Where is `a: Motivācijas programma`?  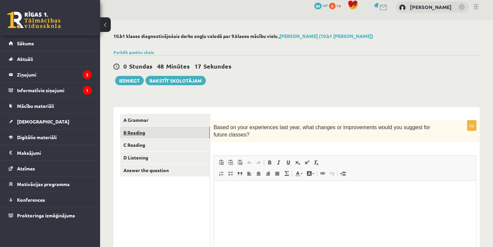
a: Motivācijas programma is located at coordinates (50, 184).